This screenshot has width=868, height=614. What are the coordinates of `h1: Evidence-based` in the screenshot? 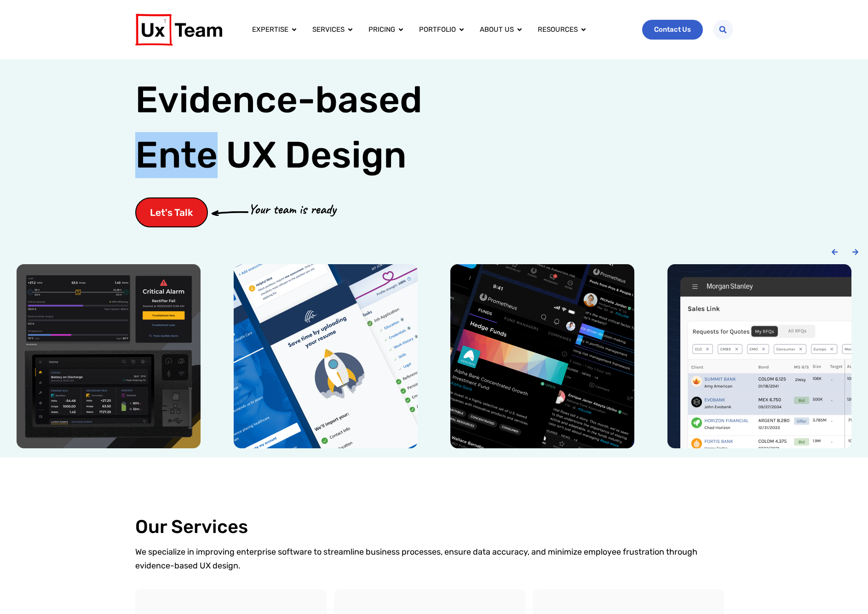 It's located at (278, 128).